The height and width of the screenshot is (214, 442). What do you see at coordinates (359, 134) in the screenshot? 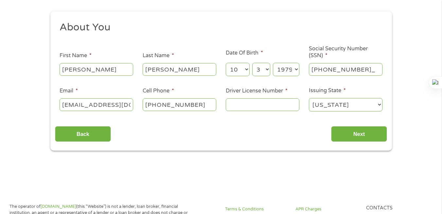
I see `input: Next` at bounding box center [359, 134].